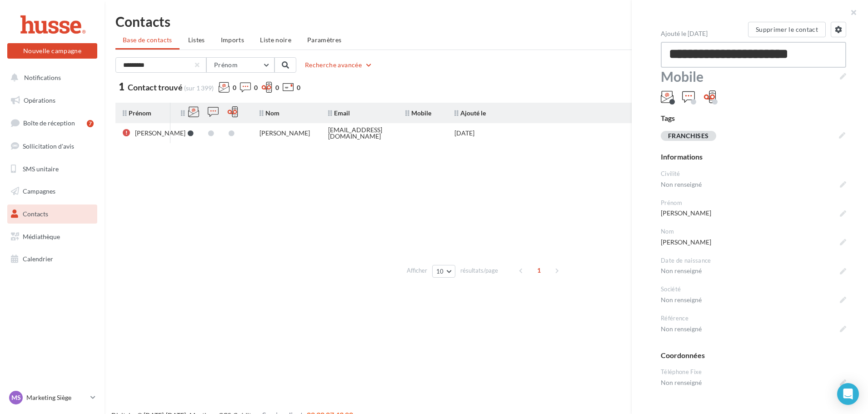  What do you see at coordinates (196, 40) in the screenshot?
I see `span: Listes` at bounding box center [196, 40].